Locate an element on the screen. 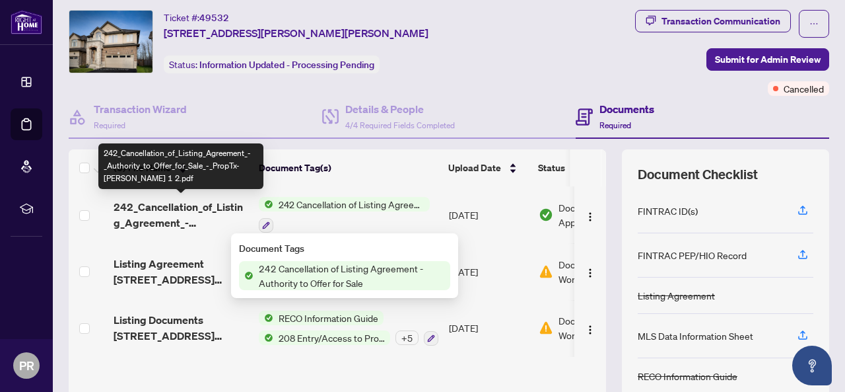 This screenshot has width=845, height=392. span: 208 Entry/Access to Property Seller Acknowledgement is located at coordinates (331, 337).